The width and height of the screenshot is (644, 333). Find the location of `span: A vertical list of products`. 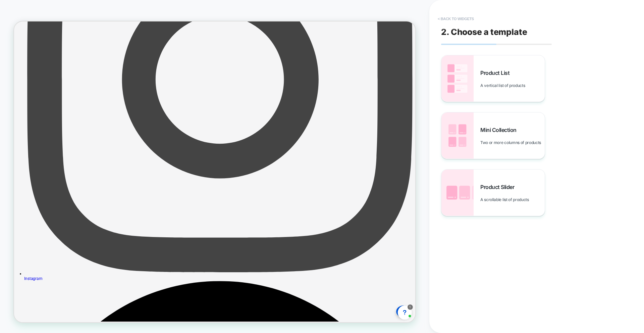

span: A vertical list of products is located at coordinates (505, 85).